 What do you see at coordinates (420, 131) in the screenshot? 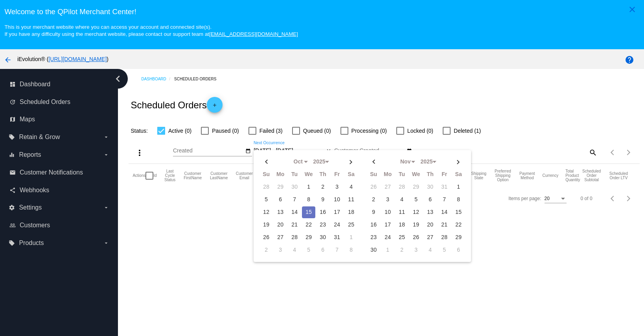
I see `span: Locked (0)` at bounding box center [420, 131].